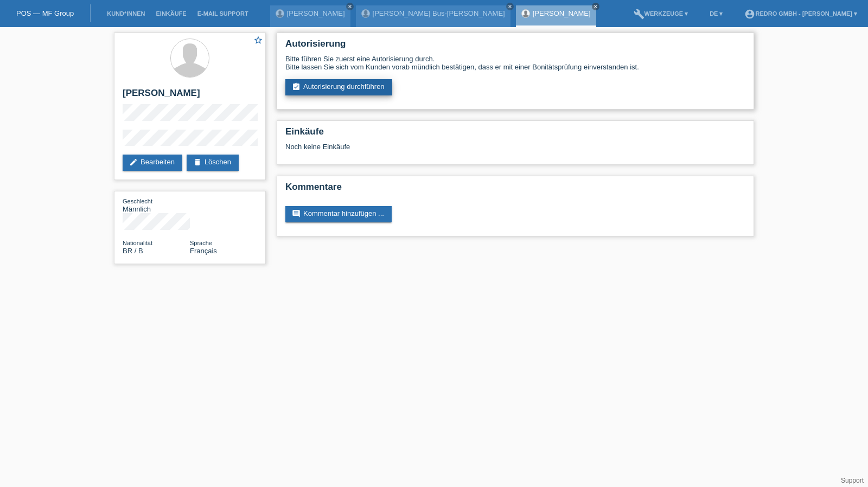 This screenshot has width=868, height=487. I want to click on i: build, so click(639, 14).